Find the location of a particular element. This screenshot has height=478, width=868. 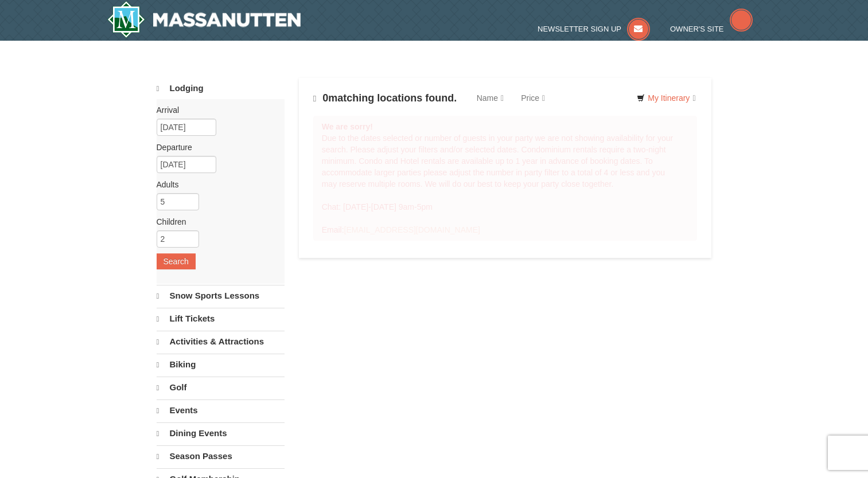

a: Dining Events is located at coordinates (220, 434).